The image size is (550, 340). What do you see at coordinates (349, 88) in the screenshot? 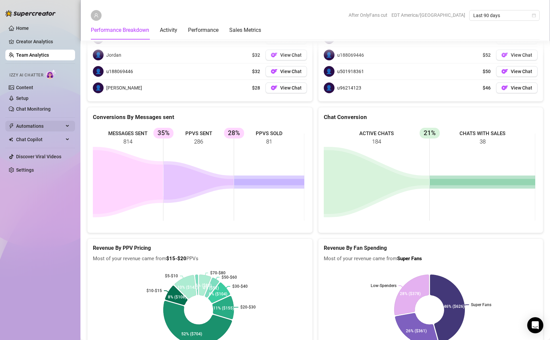
I see `span: u96214123` at bounding box center [349, 88].